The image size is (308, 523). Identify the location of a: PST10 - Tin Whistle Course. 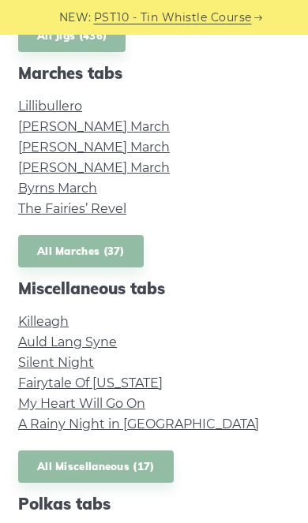
(173, 17).